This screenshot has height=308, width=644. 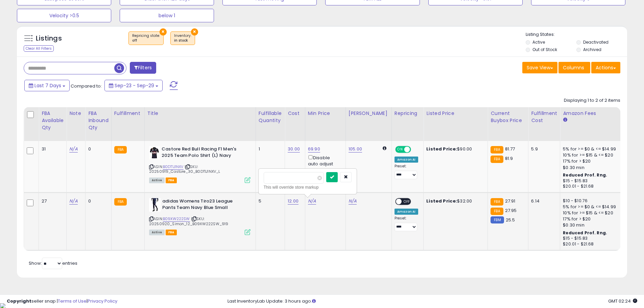 What do you see at coordinates (64, 16) in the screenshot?
I see `button: Velocity >0.5` at bounding box center [64, 16].